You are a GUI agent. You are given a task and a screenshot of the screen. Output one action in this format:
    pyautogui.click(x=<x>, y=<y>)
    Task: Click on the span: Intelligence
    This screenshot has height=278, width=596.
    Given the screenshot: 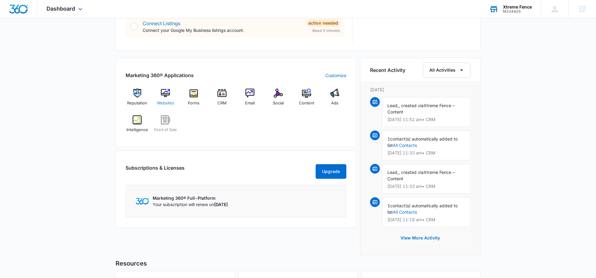 What is the action you would take?
    pyautogui.click(x=137, y=130)
    